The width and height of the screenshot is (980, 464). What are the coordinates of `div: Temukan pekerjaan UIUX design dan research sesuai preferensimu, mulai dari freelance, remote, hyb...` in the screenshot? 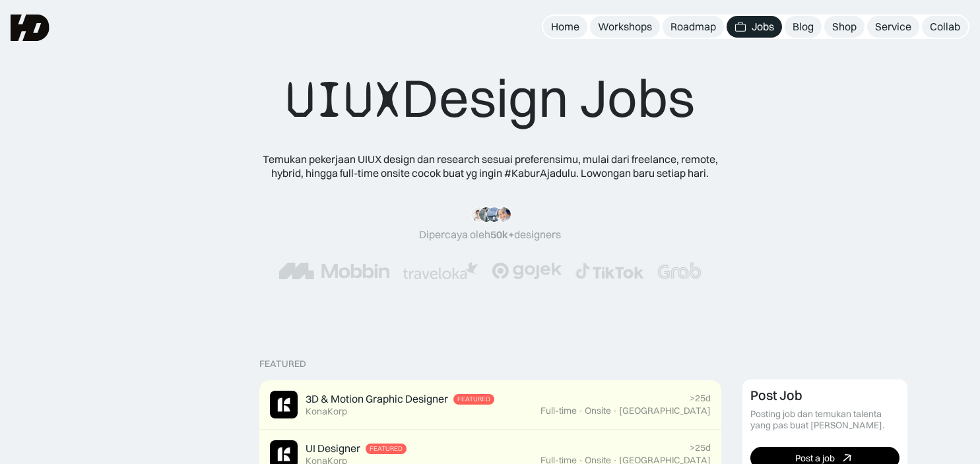 It's located at (490, 166).